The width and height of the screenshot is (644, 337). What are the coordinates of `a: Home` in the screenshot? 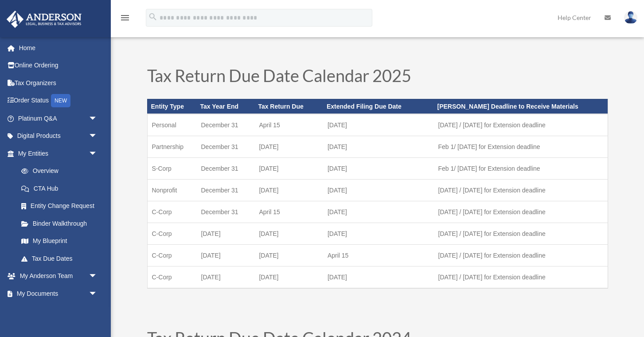 It's located at (59, 48).